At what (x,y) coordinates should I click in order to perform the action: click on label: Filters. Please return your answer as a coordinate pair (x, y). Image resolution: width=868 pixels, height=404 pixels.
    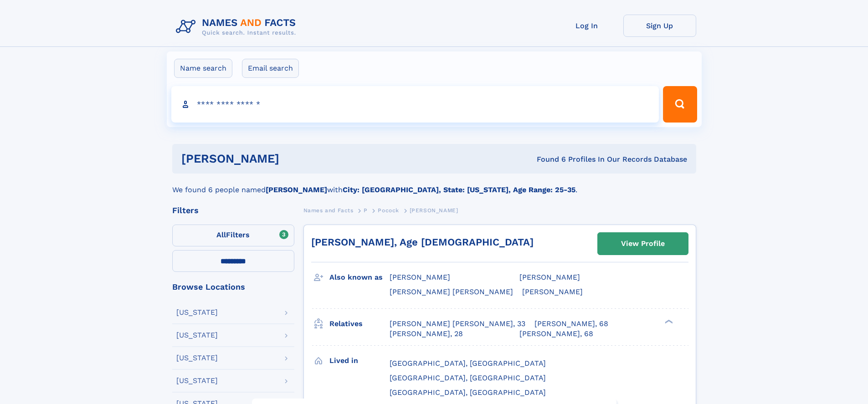
    Looking at the image, I should click on (234, 236).